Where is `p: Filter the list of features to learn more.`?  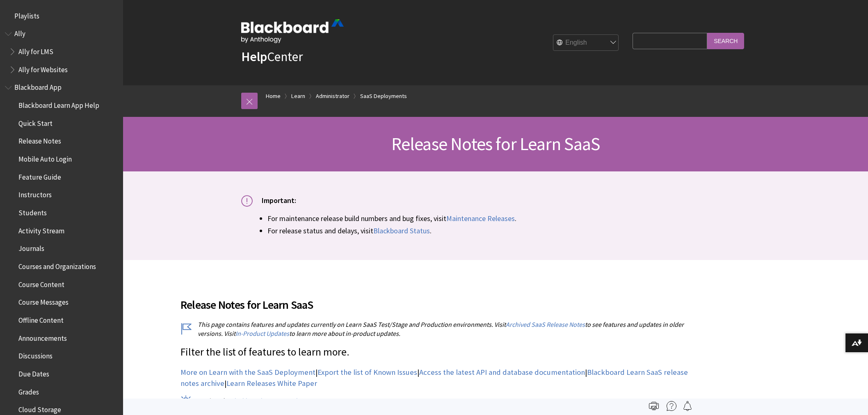
p: Filter the list of features to learn more. is located at coordinates (435, 352).